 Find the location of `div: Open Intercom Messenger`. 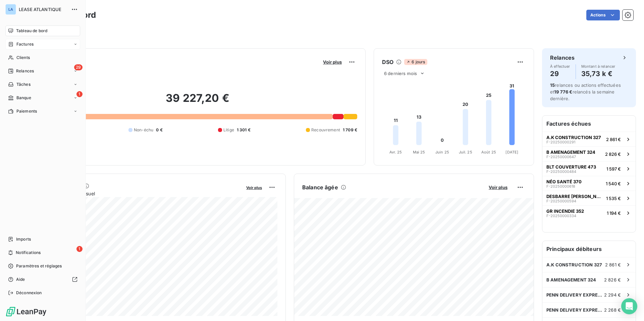

div: Open Intercom Messenger is located at coordinates (629, 306).